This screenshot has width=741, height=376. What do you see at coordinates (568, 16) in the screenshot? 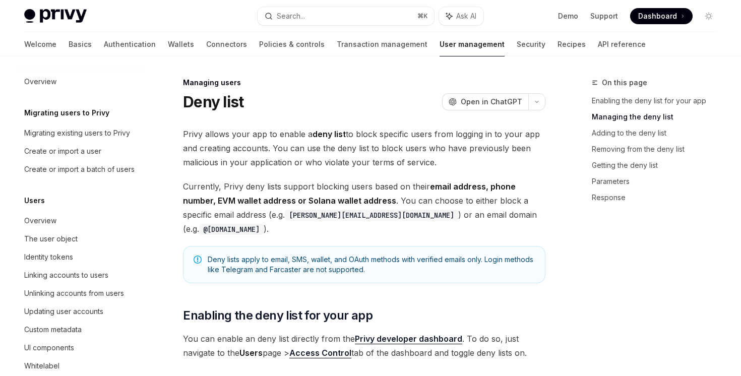
I see `a: Demo` at bounding box center [568, 16].